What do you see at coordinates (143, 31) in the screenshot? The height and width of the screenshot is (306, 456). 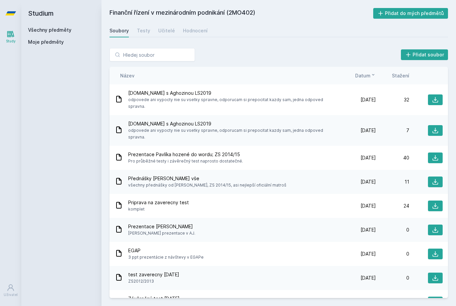 I see `div: Testy` at bounding box center [143, 31].